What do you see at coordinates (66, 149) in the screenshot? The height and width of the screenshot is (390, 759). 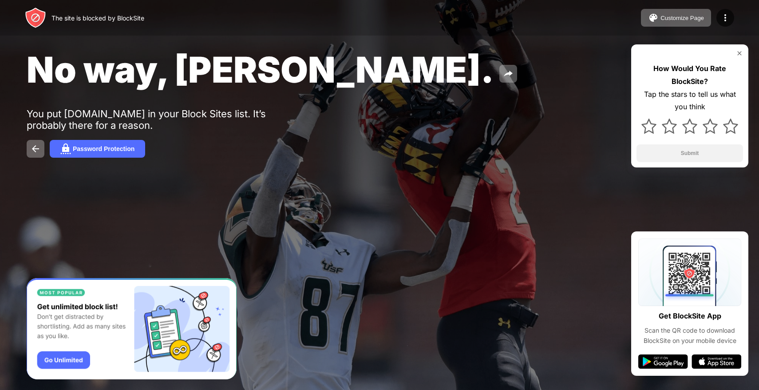 I see `img: password.svg` at bounding box center [66, 149].